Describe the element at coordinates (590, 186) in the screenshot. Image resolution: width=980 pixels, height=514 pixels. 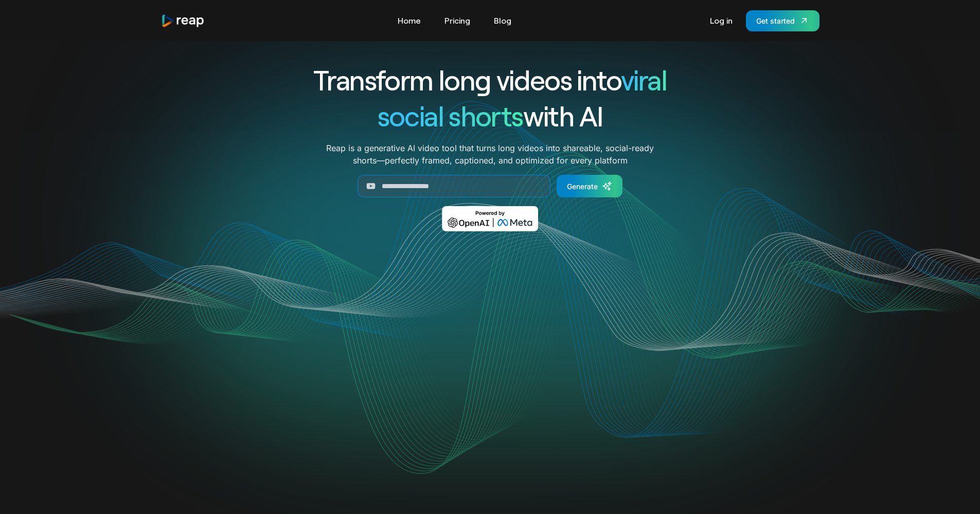
I see `a: Generate` at that location.